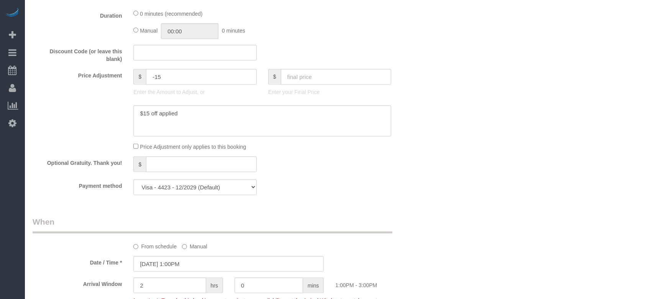 This screenshot has height=299, width=646. Describe the element at coordinates (77, 54) in the screenshot. I see `label: Discount Code (or leave this blank)` at that location.